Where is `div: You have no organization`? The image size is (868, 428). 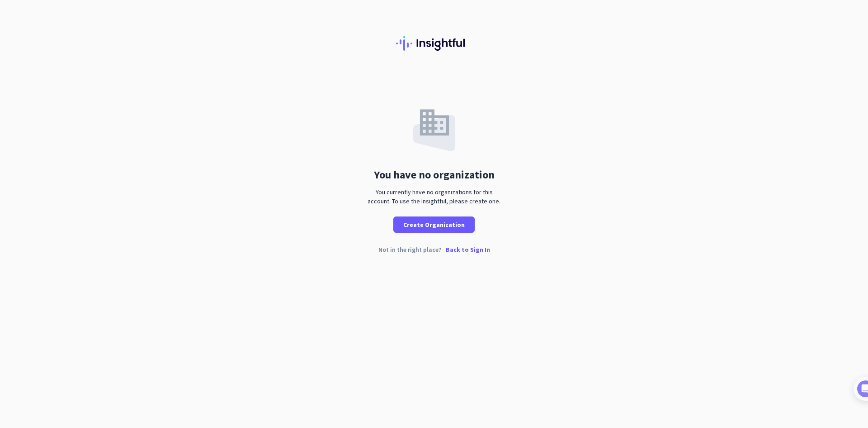 div: You have no organization is located at coordinates (434, 174).